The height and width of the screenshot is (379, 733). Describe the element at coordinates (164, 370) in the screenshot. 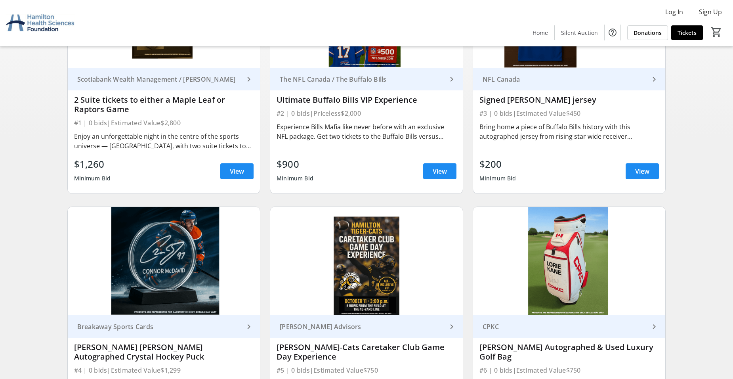

I see `div: #4 | 0 bids | Estimated Value $1,299` at that location.